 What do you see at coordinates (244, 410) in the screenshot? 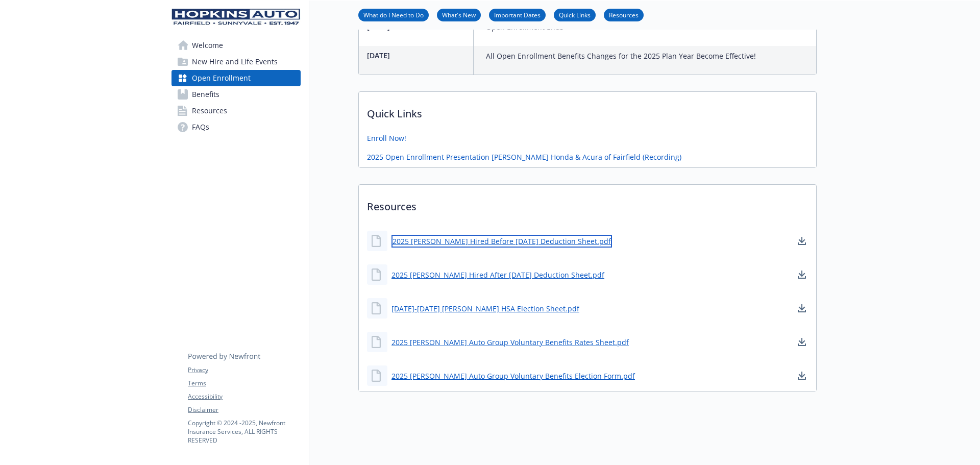
I see `a: Disclaimer` at bounding box center [244, 410].